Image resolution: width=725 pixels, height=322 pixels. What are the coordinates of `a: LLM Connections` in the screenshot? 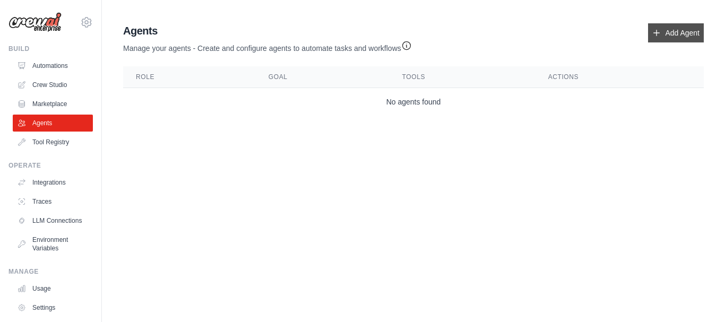 It's located at (53, 221).